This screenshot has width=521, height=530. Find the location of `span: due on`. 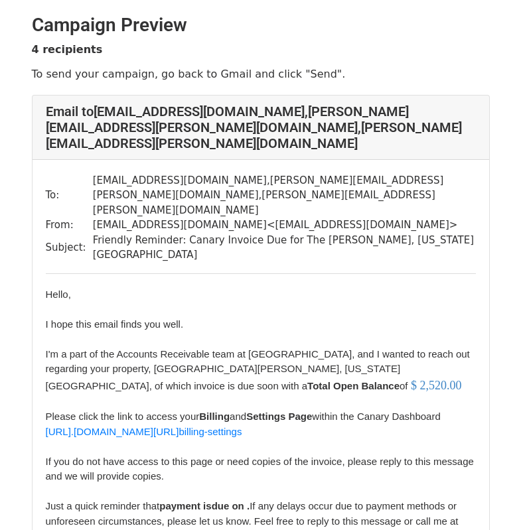

span: due on is located at coordinates (228, 506).